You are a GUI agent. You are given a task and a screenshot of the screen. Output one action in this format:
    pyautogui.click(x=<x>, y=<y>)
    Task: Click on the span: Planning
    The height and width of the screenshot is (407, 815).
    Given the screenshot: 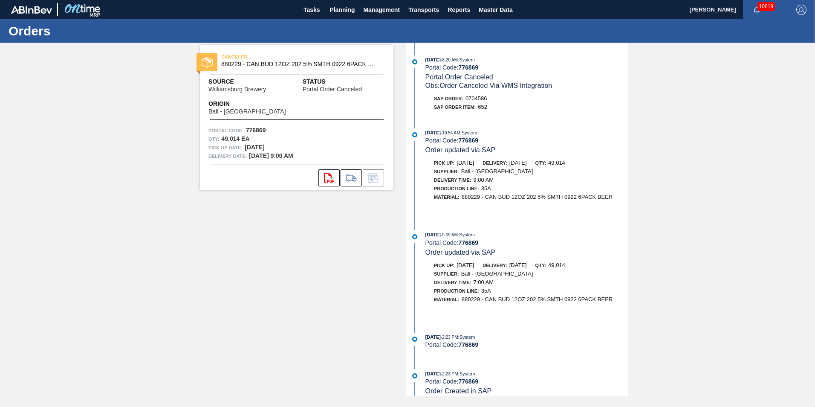 What is the action you would take?
    pyautogui.click(x=342, y=10)
    